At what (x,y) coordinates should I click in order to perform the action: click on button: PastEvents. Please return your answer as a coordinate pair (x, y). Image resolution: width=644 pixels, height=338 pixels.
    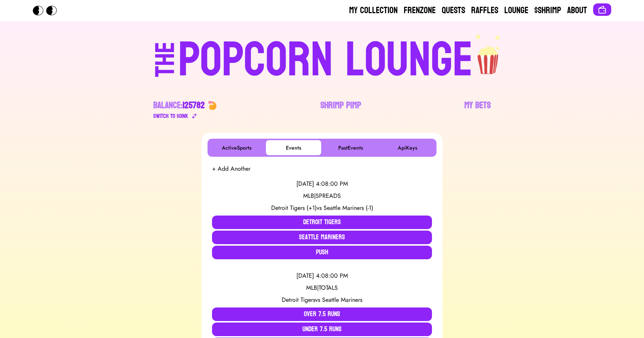
    Looking at the image, I should click on (350, 148).